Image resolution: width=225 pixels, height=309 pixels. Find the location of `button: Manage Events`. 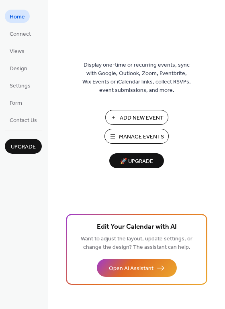

button: Manage Events is located at coordinates (136, 136).